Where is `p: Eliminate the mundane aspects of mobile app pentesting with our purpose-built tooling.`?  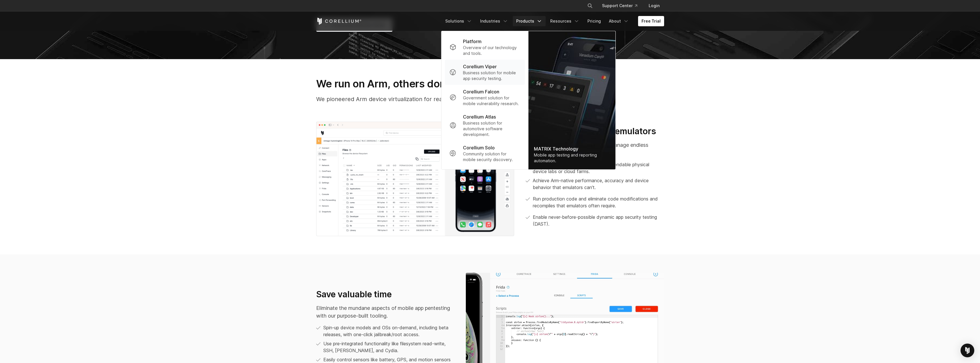 p: Eliminate the mundane aspects of mobile app pentesting with our purpose-built tooling. is located at coordinates (385, 312).